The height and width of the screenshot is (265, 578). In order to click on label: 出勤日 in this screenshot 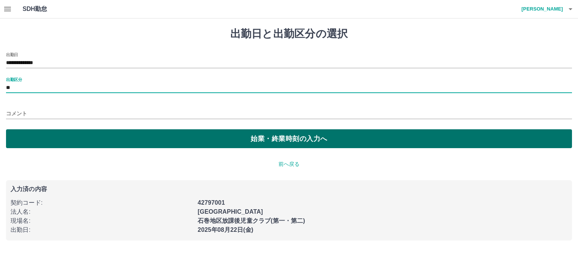, I will do `click(12, 54)`.